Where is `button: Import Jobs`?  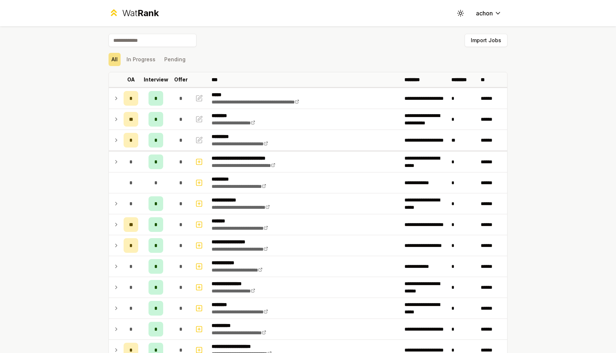 button: Import Jobs is located at coordinates (486, 40).